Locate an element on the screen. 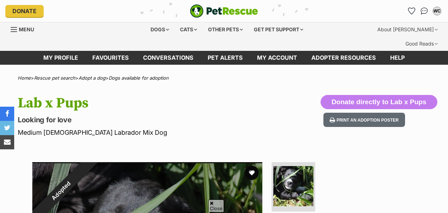 Image resolution: width=448 pixels, height=213 pixels. div: Other pets is located at coordinates (226, 29).